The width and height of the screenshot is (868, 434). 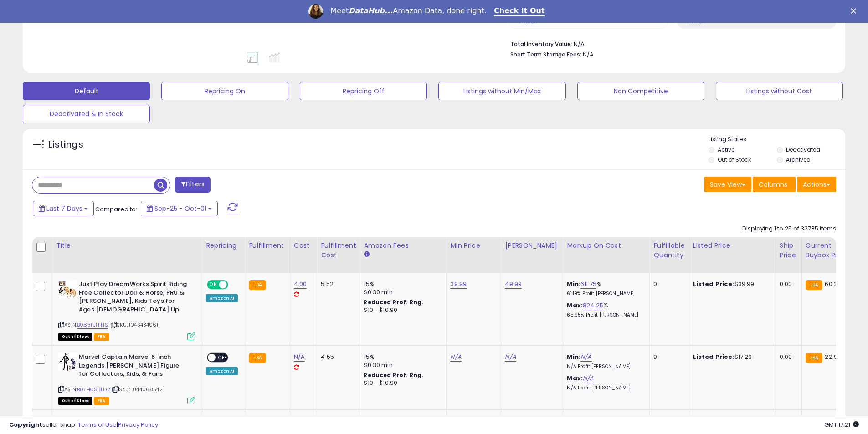 I want to click on span: Compared to:, so click(x=116, y=209).